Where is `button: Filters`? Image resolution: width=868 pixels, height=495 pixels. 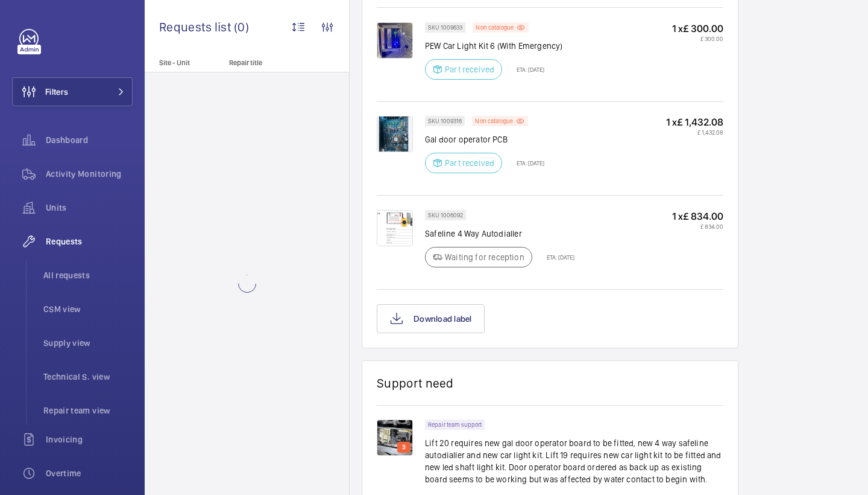
button: Filters is located at coordinates (73, 92).